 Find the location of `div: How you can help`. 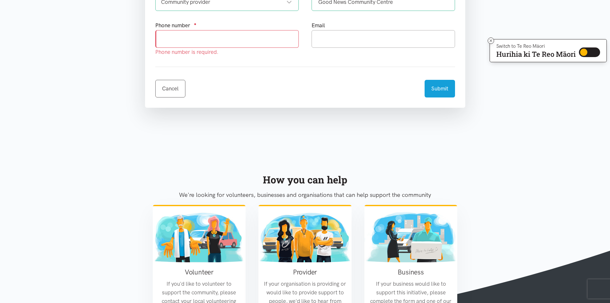

div: How you can help is located at coordinates (305, 179).